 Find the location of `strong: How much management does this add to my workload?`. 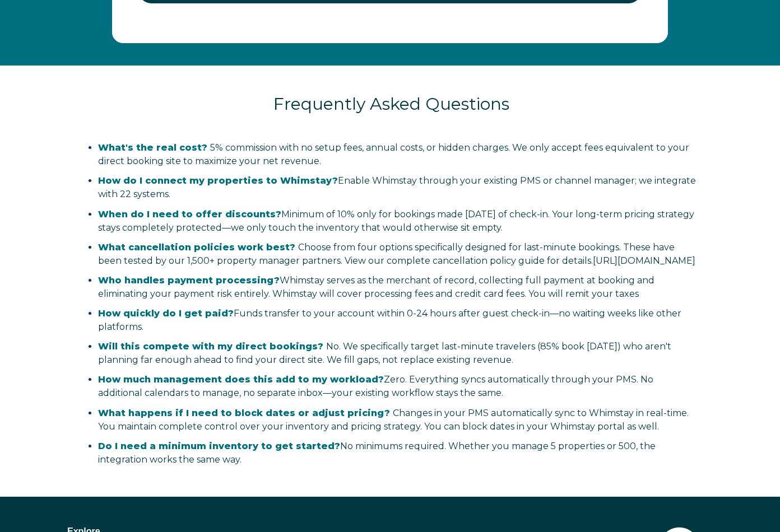

strong: How much management does this add to my workload? is located at coordinates (241, 379).